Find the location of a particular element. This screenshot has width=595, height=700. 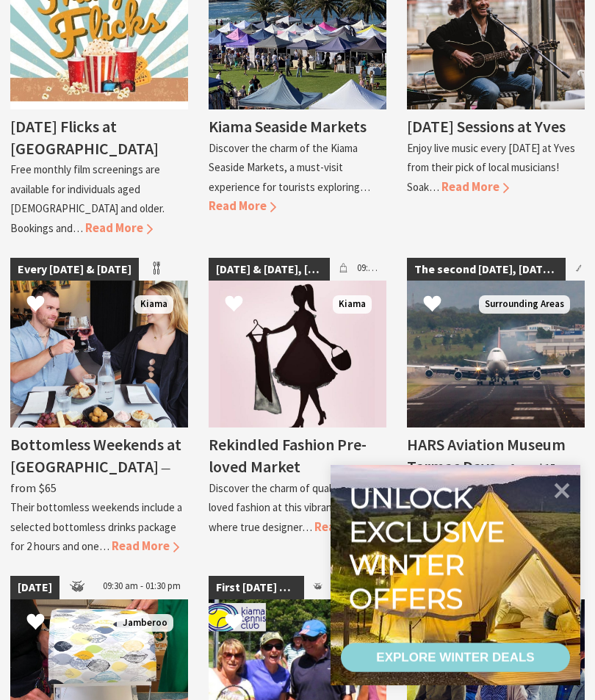

button: Click to Favourite Kiama Tennis Club – Adult Social Night is located at coordinates (233, 623).